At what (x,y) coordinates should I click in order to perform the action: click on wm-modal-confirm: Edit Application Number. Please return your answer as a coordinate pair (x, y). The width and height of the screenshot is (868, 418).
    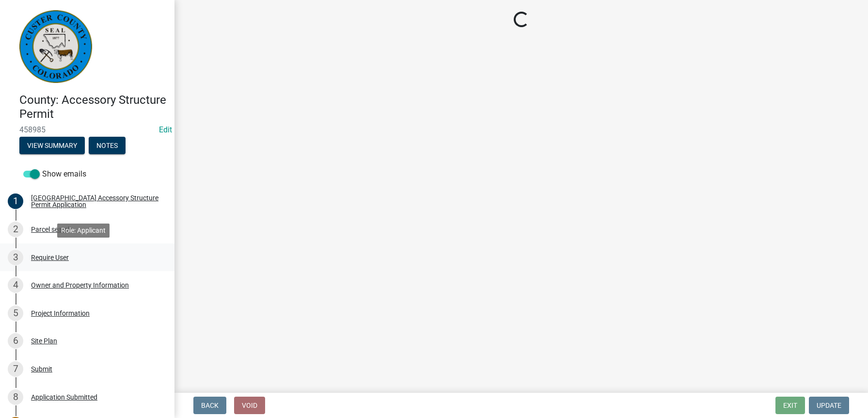
    Looking at the image, I should click on (165, 130).